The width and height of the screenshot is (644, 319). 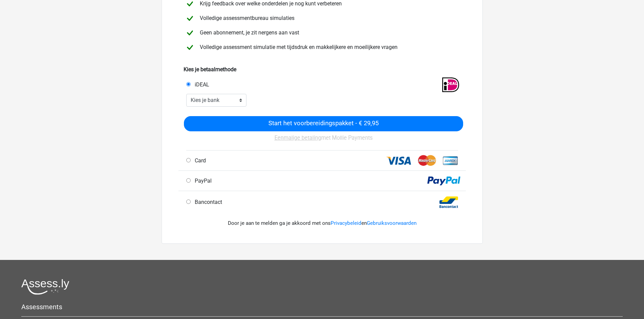 I want to click on span: Volledige assessmentbureau simulaties, so click(x=246, y=18).